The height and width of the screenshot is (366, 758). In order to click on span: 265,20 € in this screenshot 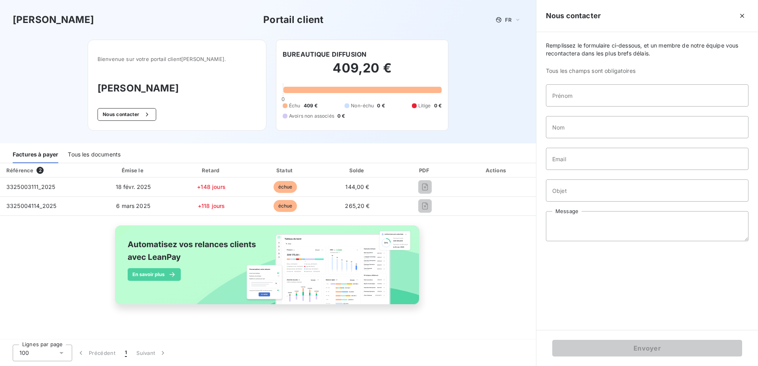, I will do `click(357, 206)`.